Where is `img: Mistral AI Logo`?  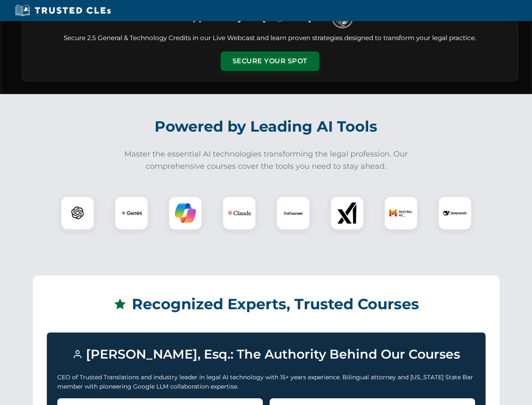
img: Mistral AI Logo is located at coordinates (401, 213).